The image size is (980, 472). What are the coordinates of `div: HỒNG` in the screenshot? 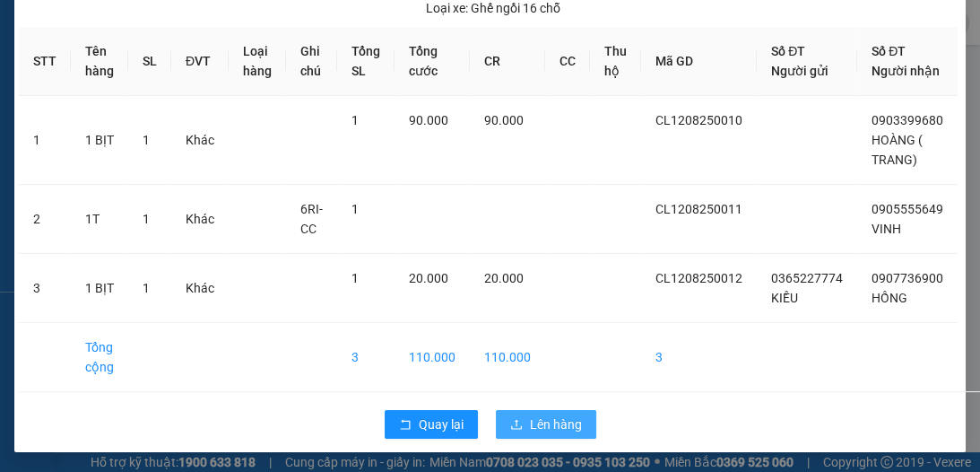 It's located at (248, 48).